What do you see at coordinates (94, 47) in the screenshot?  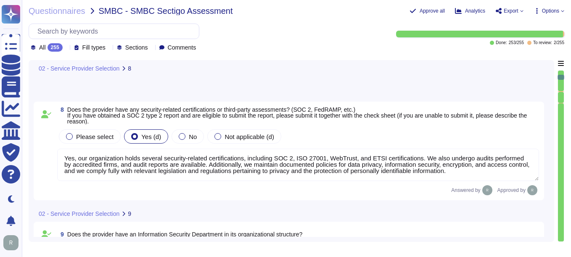 I see `span: Fill types` at bounding box center [94, 47].